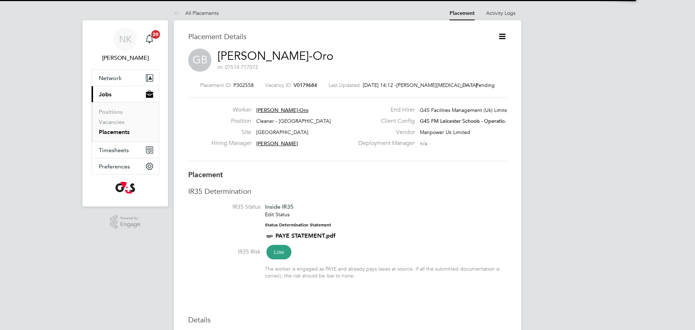 The width and height of the screenshot is (695, 330). I want to click on span: P302558, so click(244, 85).